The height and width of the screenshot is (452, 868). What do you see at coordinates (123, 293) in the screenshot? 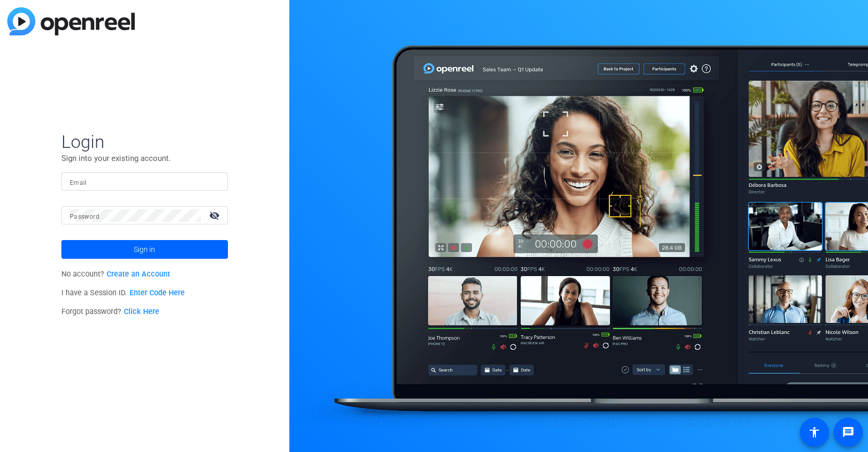
I see `span: I have a Session ID.` at bounding box center [123, 293].